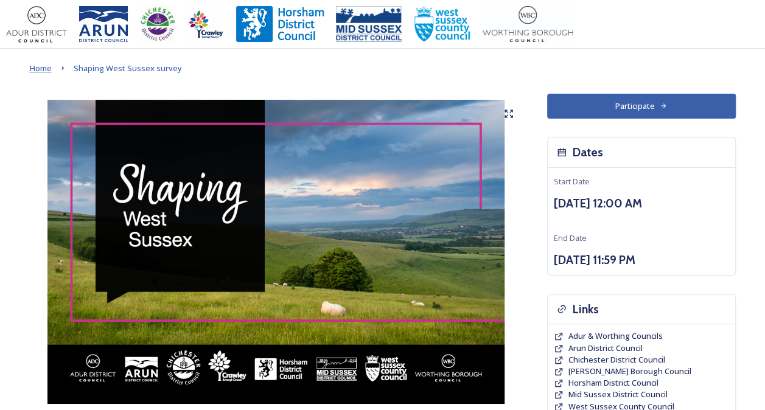 The image size is (765, 410). What do you see at coordinates (617, 360) in the screenshot?
I see `span: Chichester District Council` at bounding box center [617, 360].